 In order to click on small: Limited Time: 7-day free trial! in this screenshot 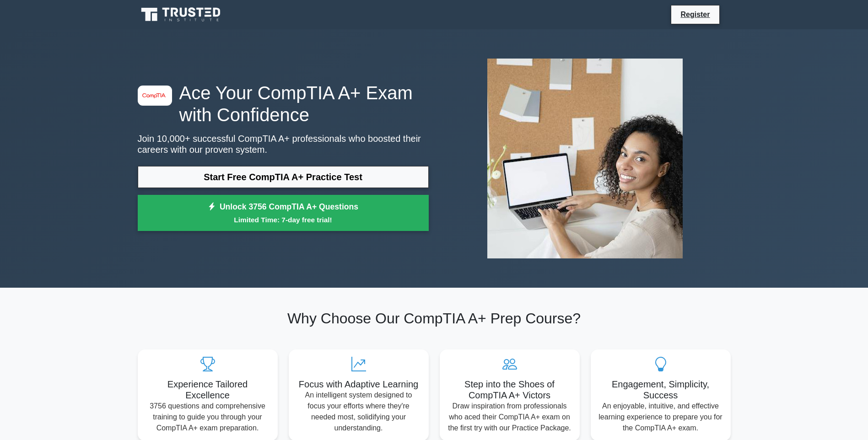, I will do `click(284, 220)`.